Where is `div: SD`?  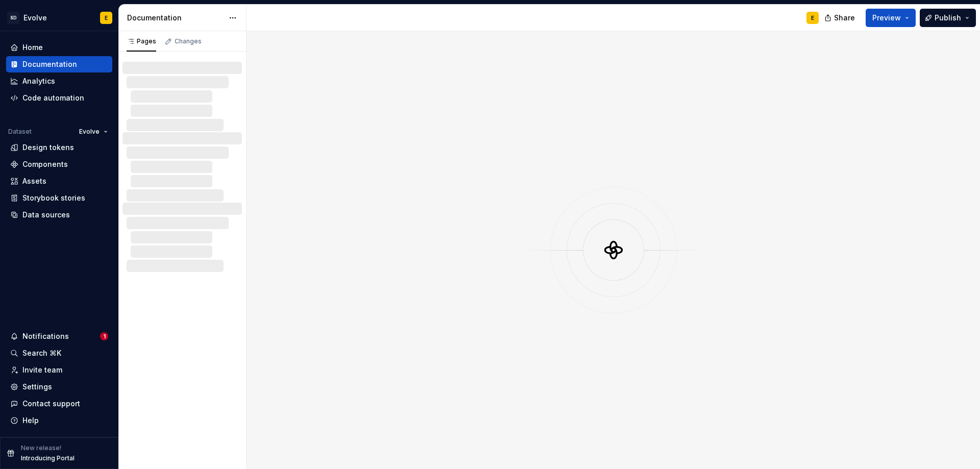
div: SD is located at coordinates (13, 18).